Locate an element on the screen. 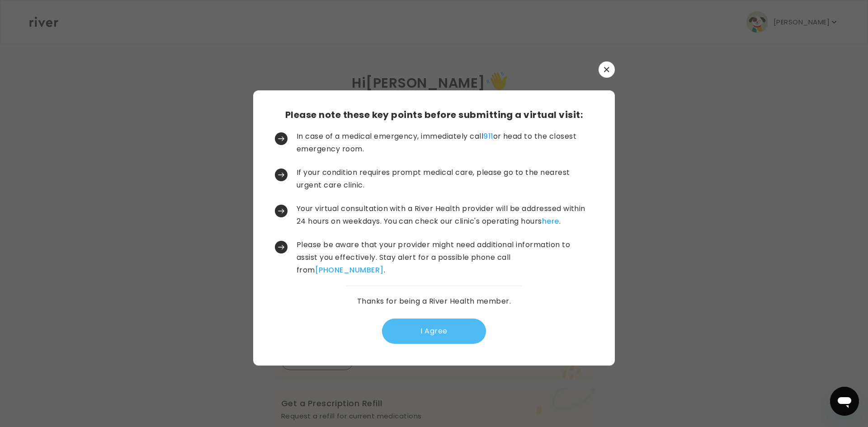  a: 911 is located at coordinates (488, 136).